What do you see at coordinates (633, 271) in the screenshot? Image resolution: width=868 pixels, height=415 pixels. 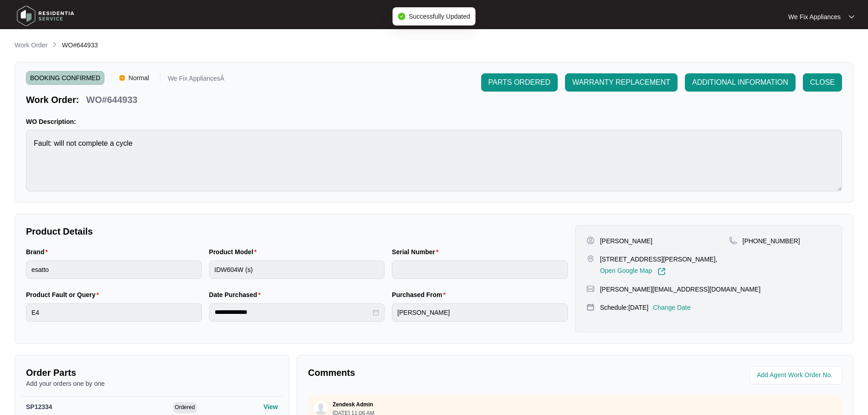 I see `a: Open Google Map` at bounding box center [633, 271].